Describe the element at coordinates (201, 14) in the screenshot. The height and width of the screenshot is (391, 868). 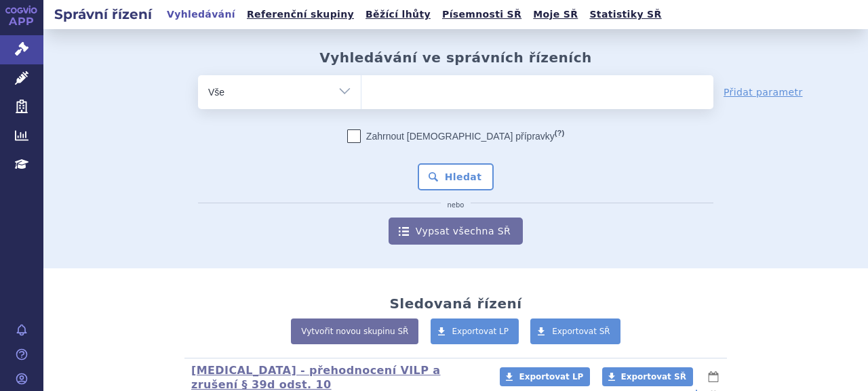
I see `a: Vyhledávání` at that location.